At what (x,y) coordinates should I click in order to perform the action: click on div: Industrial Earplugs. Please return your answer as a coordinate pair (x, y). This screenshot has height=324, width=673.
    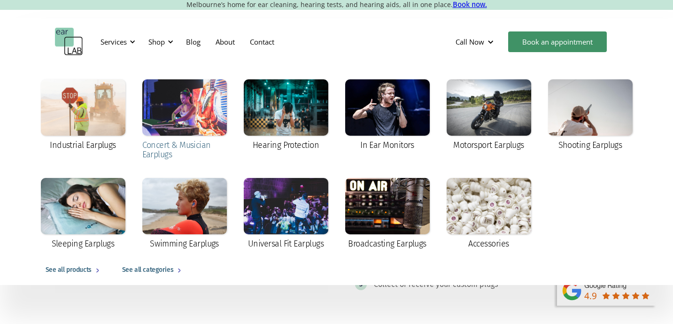
    Looking at the image, I should click on (83, 145).